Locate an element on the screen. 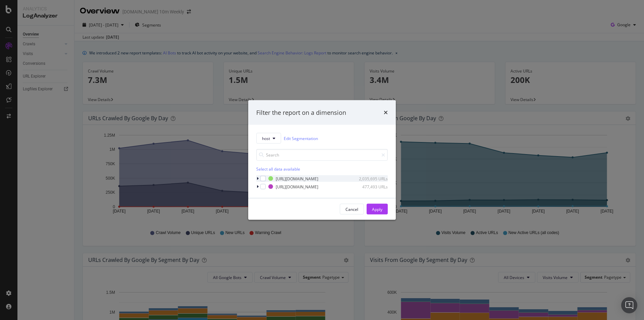 This screenshot has height=320, width=644. button: host is located at coordinates (269, 138).